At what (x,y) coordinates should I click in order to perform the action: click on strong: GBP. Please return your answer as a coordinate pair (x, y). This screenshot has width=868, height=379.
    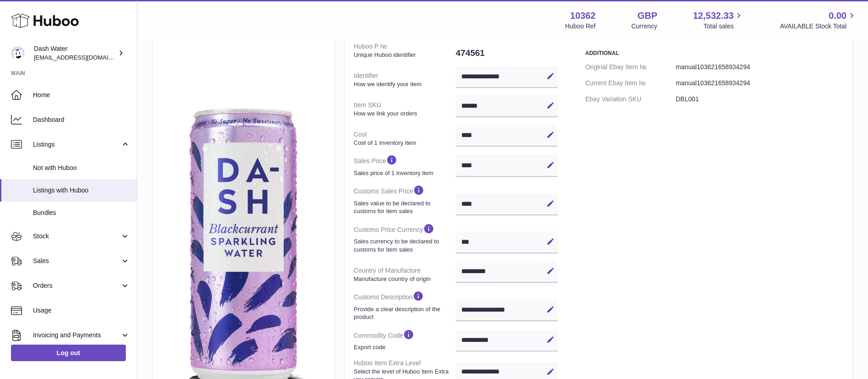
    Looking at the image, I should click on (647, 16).